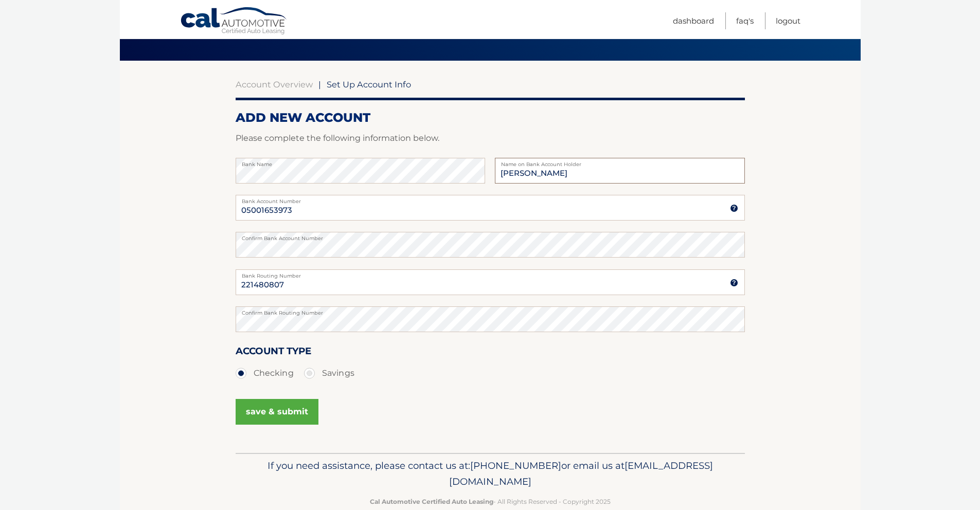 This screenshot has height=510, width=980. What do you see at coordinates (276, 412) in the screenshot?
I see `button: save & submit` at bounding box center [276, 412].